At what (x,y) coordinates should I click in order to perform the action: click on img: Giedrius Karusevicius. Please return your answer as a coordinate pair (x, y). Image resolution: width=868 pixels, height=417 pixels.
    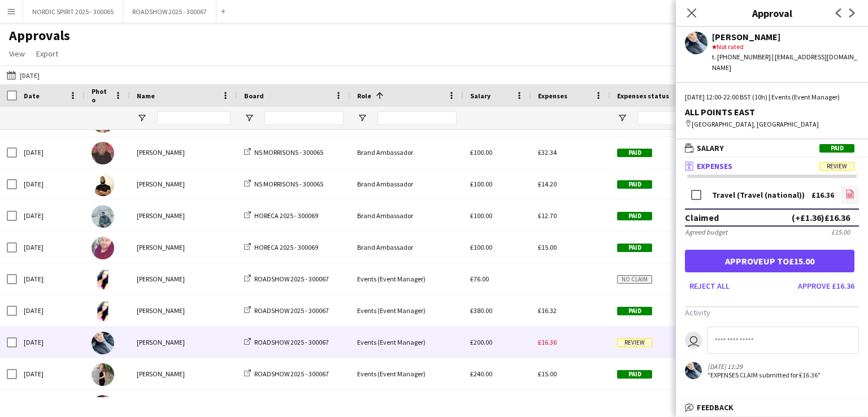
    Looking at the image, I should click on (103, 343).